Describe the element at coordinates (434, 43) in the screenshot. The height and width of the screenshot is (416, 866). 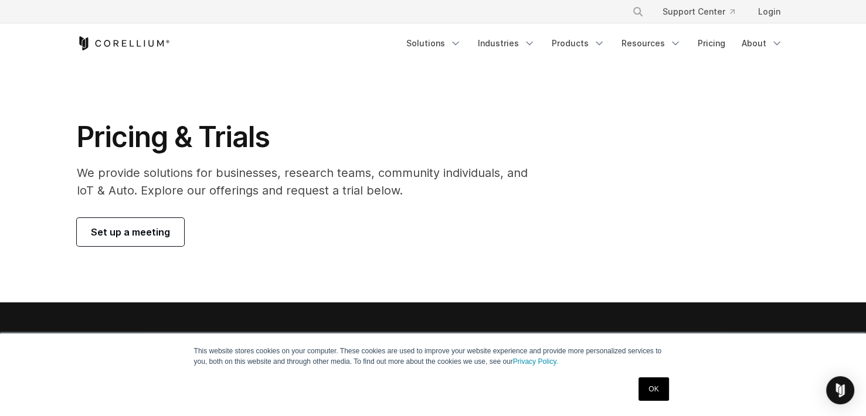
I see `a: Solutions` at that location.